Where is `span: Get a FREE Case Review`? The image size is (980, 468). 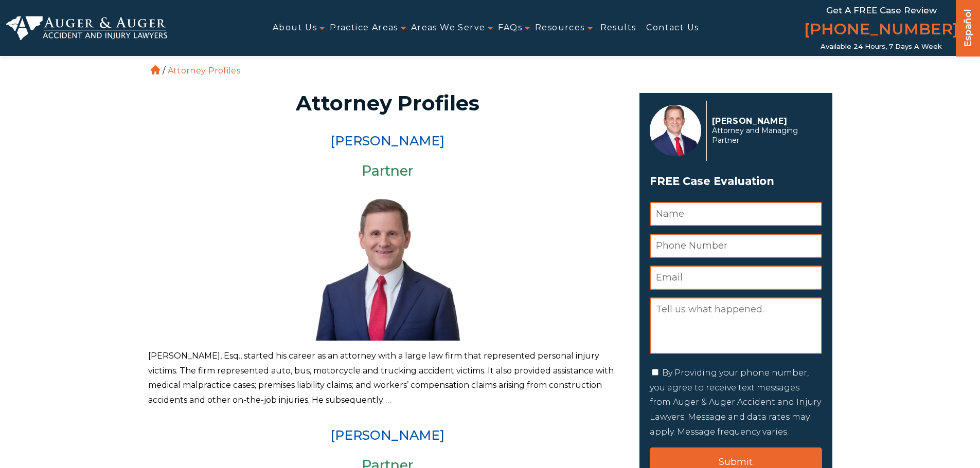 span: Get a FREE Case Review is located at coordinates (881, 10).